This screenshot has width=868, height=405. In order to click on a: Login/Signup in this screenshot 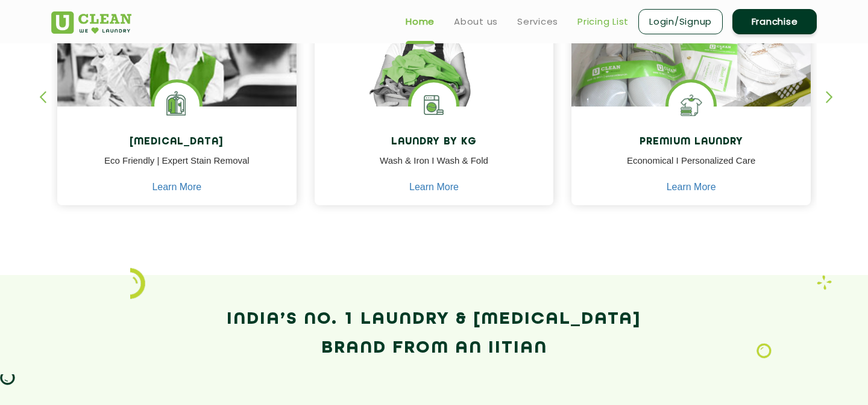, I will do `click(681, 22)`.